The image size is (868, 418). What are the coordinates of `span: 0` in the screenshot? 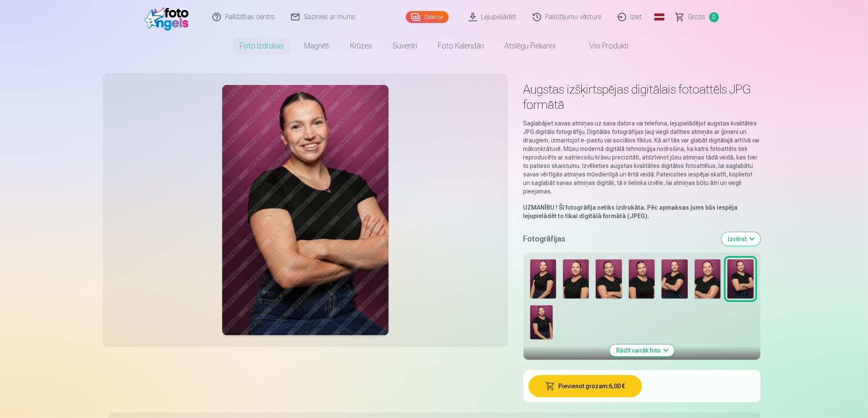 It's located at (714, 17).